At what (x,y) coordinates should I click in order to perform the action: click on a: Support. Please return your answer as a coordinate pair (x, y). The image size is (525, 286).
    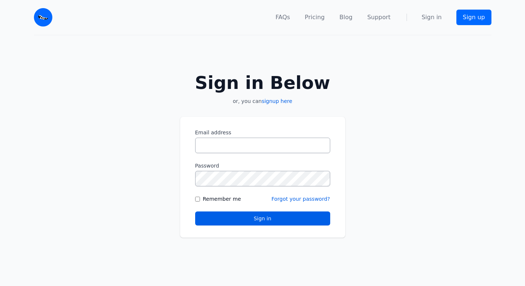
    Looking at the image, I should click on (379, 17).